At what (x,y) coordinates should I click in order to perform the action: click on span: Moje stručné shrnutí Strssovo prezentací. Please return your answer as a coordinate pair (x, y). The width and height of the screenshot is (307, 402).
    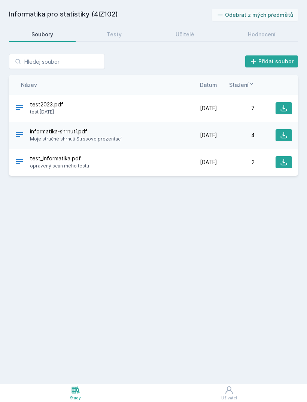
    Looking at the image, I should click on (76, 139).